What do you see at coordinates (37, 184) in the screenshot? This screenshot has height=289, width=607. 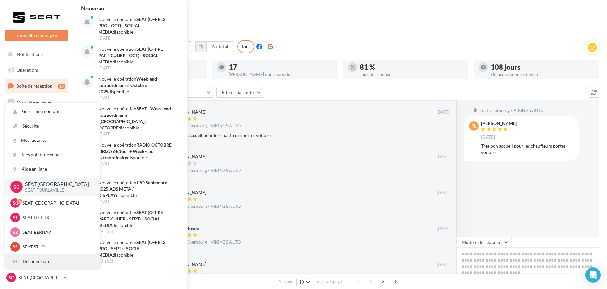 I see `a: PLV et print personnalisable` at bounding box center [37, 184].